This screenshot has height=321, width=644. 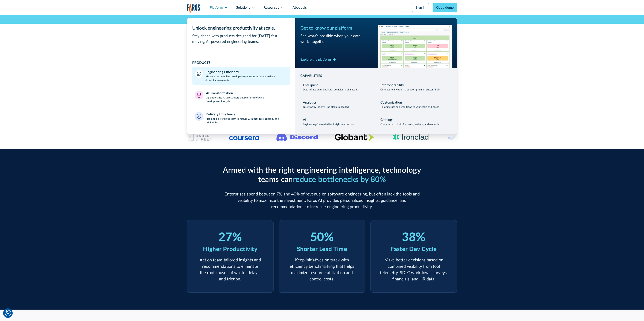 I want to click on div: 38, so click(x=408, y=238).